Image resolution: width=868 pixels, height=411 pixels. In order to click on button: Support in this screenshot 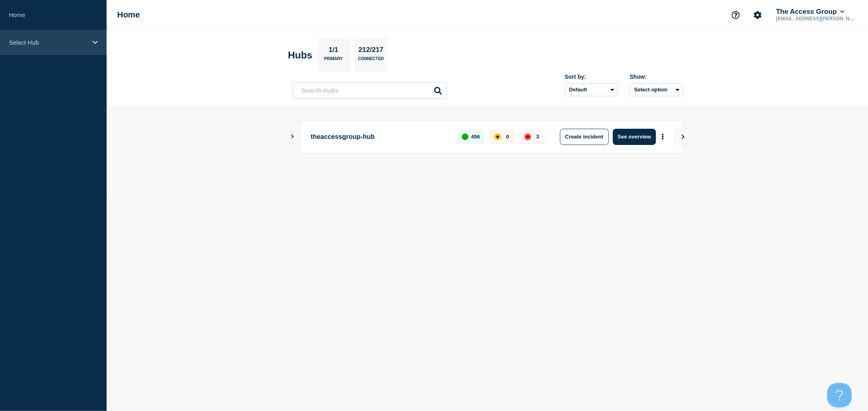, I will do `click(736, 15)`.